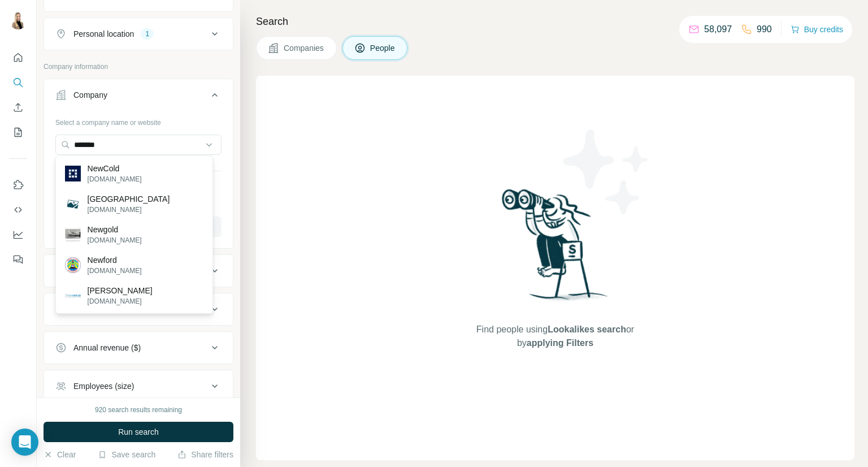 The width and height of the screenshot is (868, 467). I want to click on img: Surfe Illustration - Stars, so click(606, 171).